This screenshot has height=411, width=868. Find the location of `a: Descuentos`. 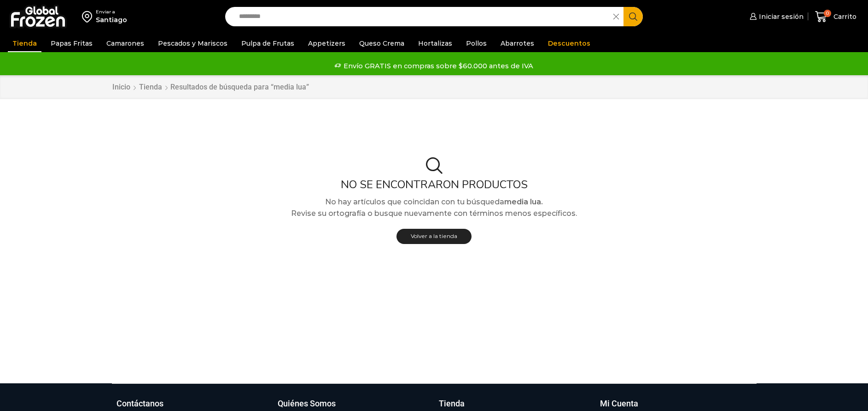

a: Descuentos is located at coordinates (569, 43).